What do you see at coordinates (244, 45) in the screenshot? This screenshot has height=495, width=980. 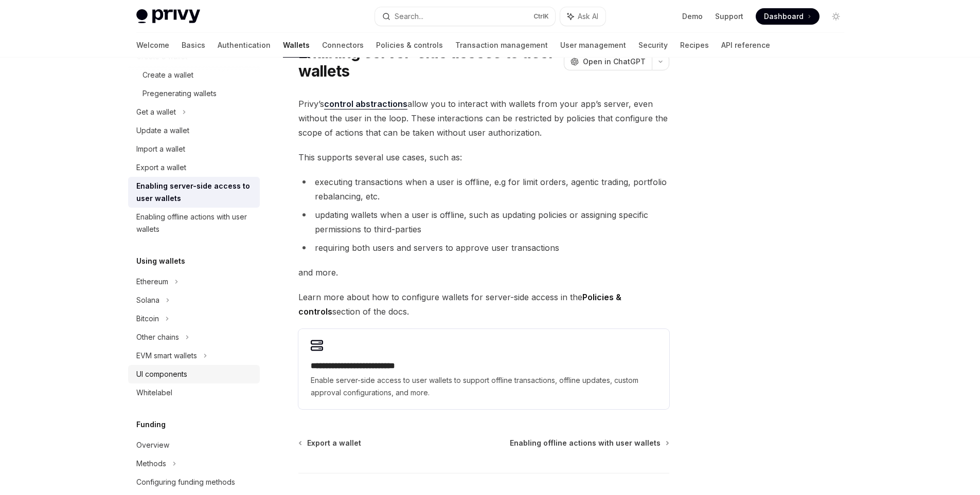 I see `a: Authentication` at bounding box center [244, 45].